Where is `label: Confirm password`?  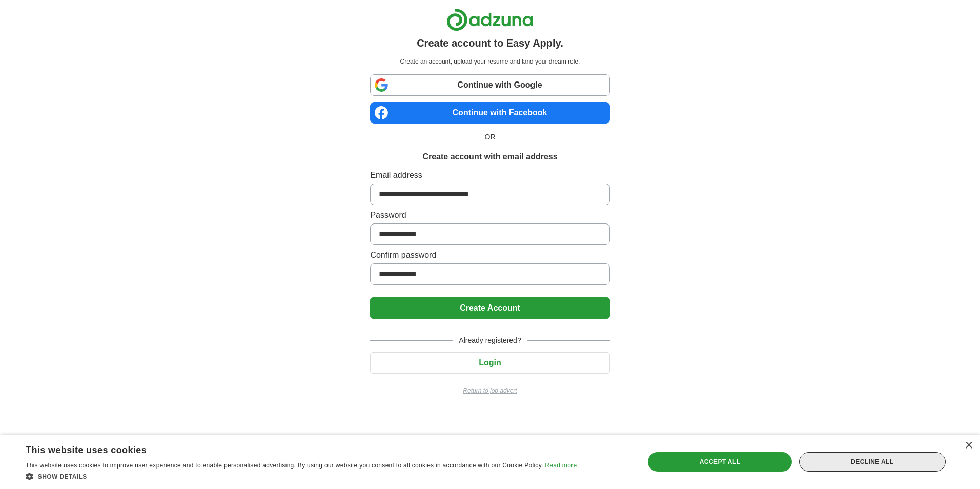 label: Confirm password is located at coordinates (489, 255).